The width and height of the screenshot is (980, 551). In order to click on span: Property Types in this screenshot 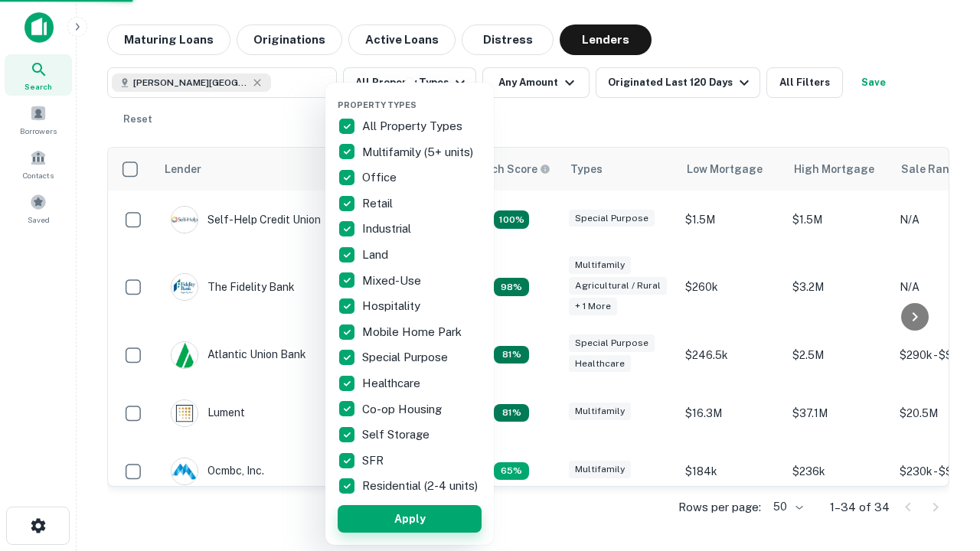, I will do `click(377, 105)`.